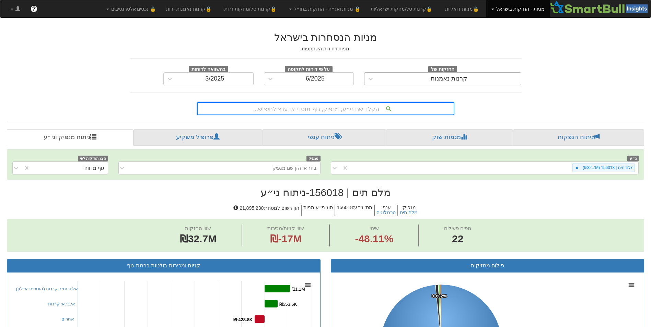  I want to click on a: אי.בי.אי קרנות, so click(62, 304).